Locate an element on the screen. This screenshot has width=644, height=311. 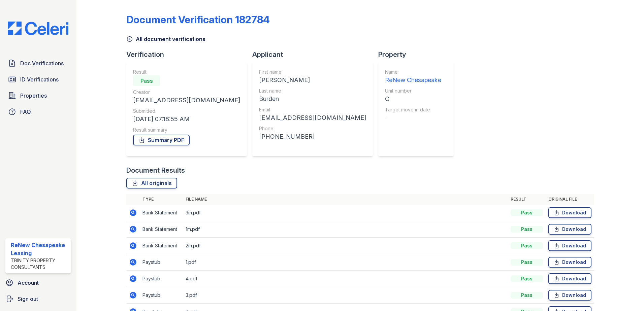
div: Last name is located at coordinates (313, 91).